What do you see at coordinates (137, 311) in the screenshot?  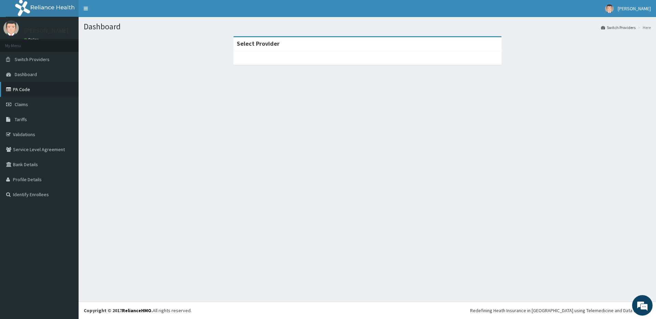 I see `a: RelianceHMO` at bounding box center [137, 311].